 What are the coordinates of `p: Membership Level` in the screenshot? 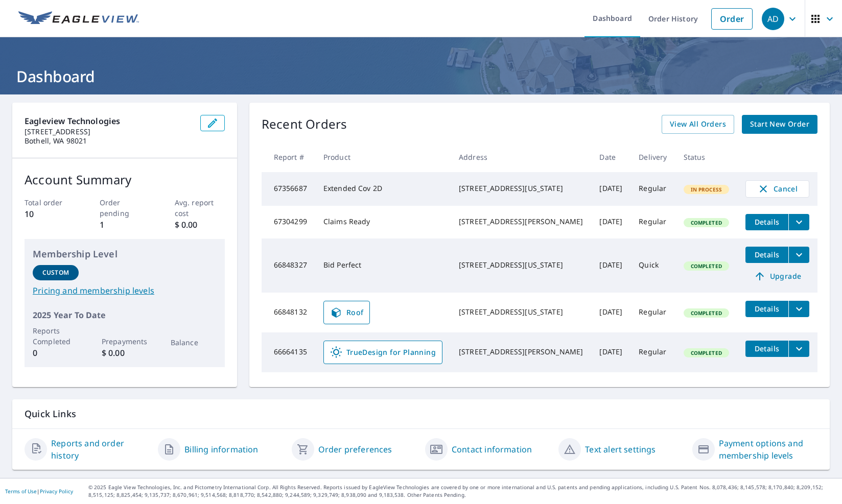 It's located at (125, 254).